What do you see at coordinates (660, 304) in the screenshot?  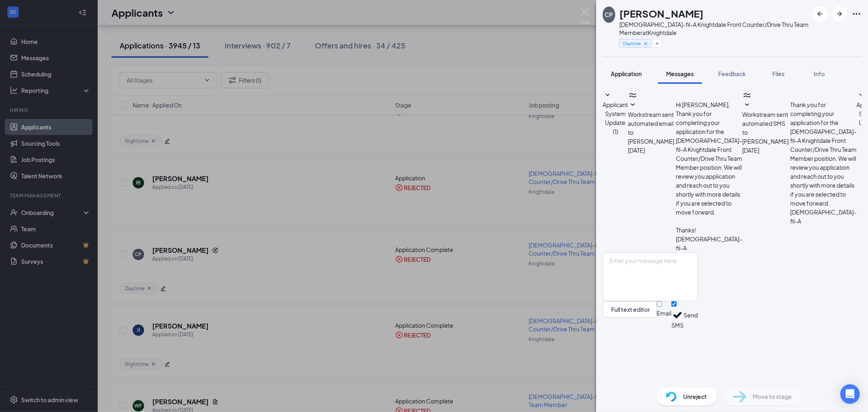 I see `input: Email` at bounding box center [660, 304].